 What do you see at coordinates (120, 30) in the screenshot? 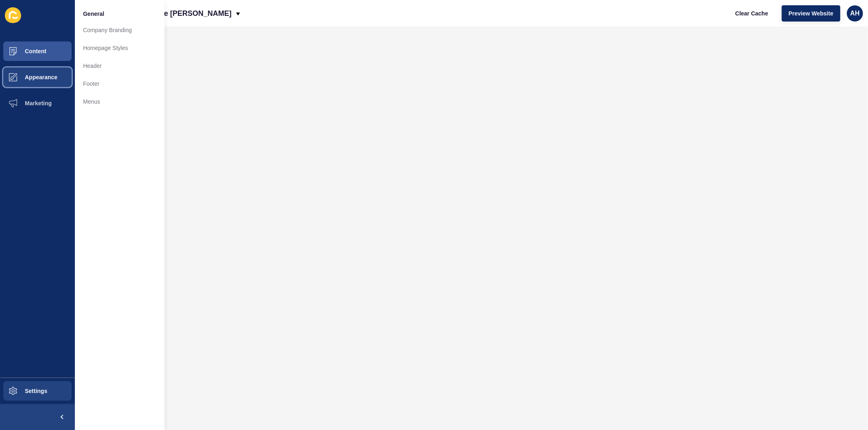
I see `a: Company Branding` at bounding box center [120, 30].